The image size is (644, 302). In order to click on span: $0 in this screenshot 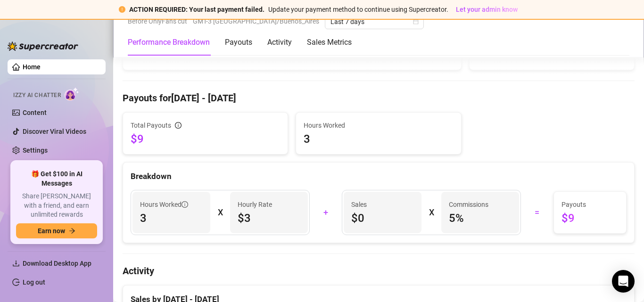, I will do `click(383, 218)`.